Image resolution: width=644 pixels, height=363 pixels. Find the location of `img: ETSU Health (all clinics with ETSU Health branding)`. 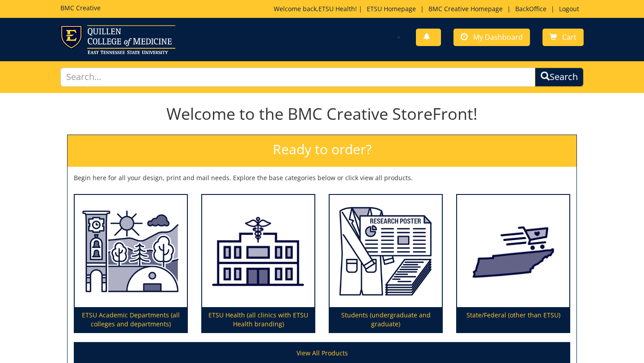

img: ETSU Health (all clinics with ETSU Health branding) is located at coordinates (258, 251).